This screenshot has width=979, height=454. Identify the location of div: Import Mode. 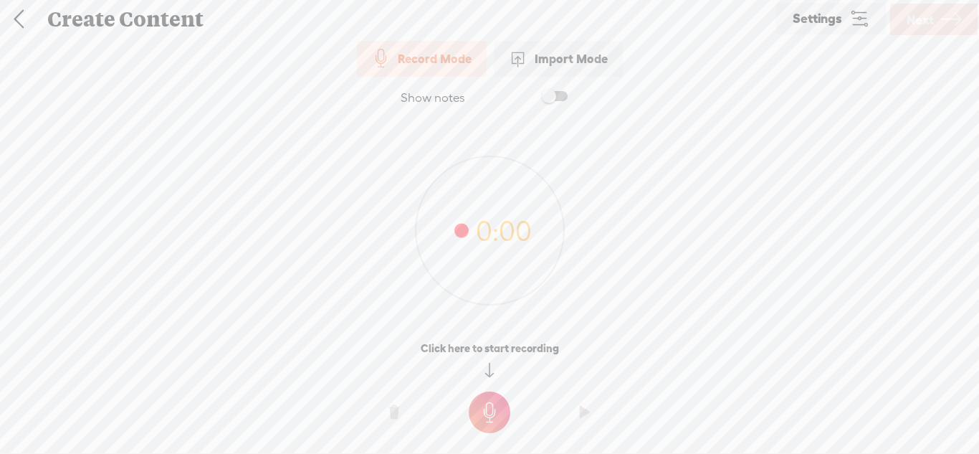
(559, 59).